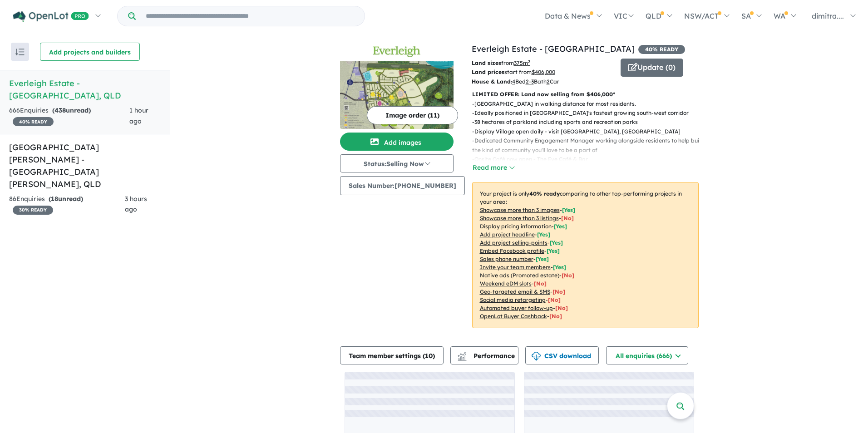 The height and width of the screenshot is (433, 868). What do you see at coordinates (562, 355) in the screenshot?
I see `button: CSV download` at bounding box center [562, 355].